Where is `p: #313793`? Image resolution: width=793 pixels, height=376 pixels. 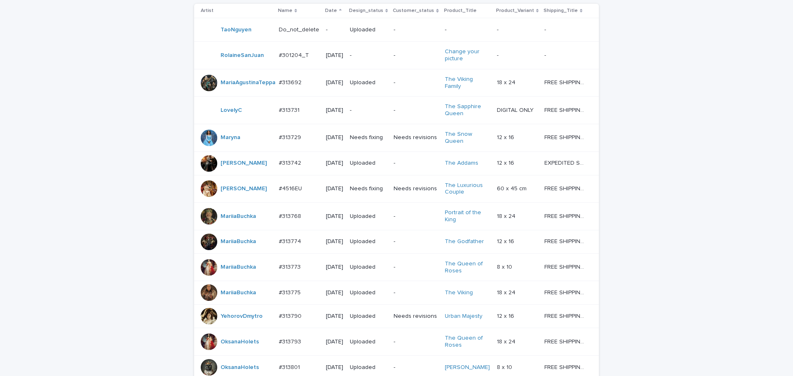
p: #313793 is located at coordinates (291, 341).